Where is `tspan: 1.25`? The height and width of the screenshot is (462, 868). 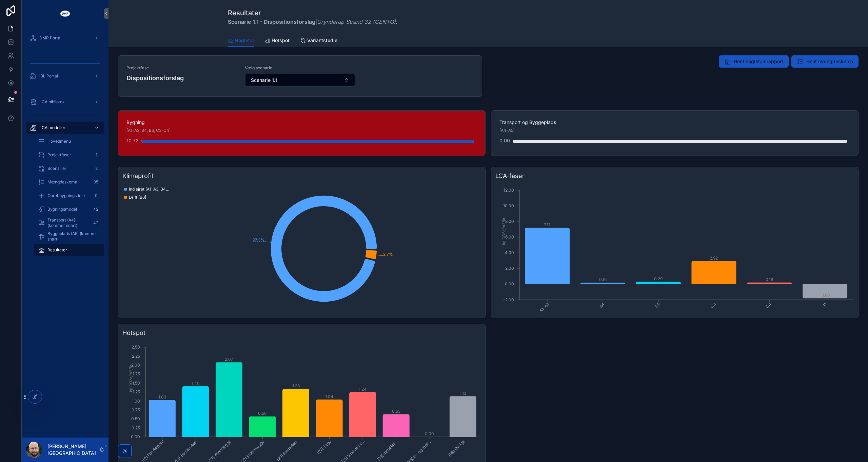 tspan: 1.25 is located at coordinates (137, 391).